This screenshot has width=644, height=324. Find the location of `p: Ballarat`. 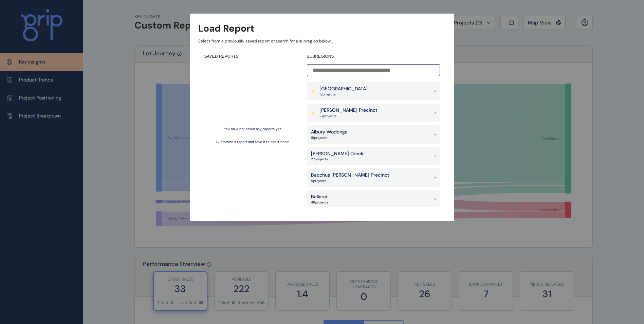

p: Ballarat is located at coordinates (319, 197).